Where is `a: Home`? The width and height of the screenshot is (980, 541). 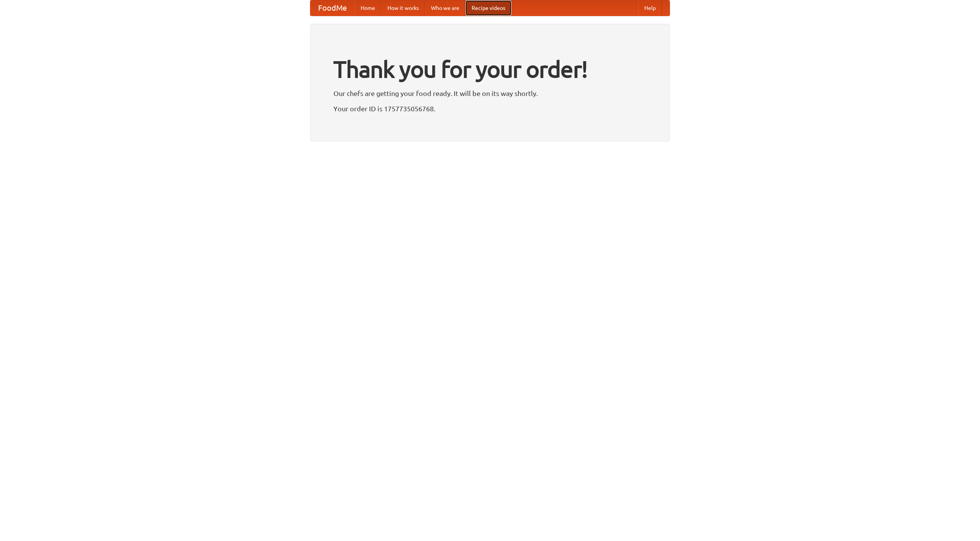
a: Home is located at coordinates (368, 8).